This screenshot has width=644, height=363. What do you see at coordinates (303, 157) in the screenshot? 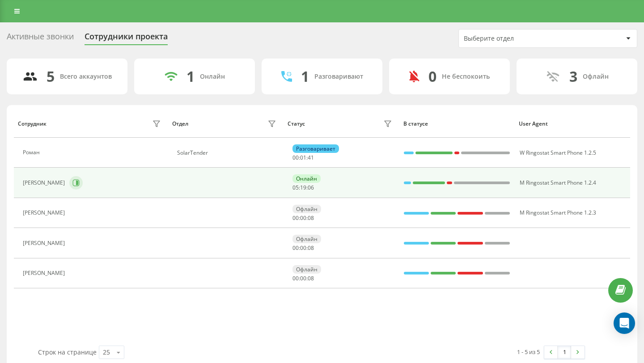
I see `span: 01` at bounding box center [303, 157].